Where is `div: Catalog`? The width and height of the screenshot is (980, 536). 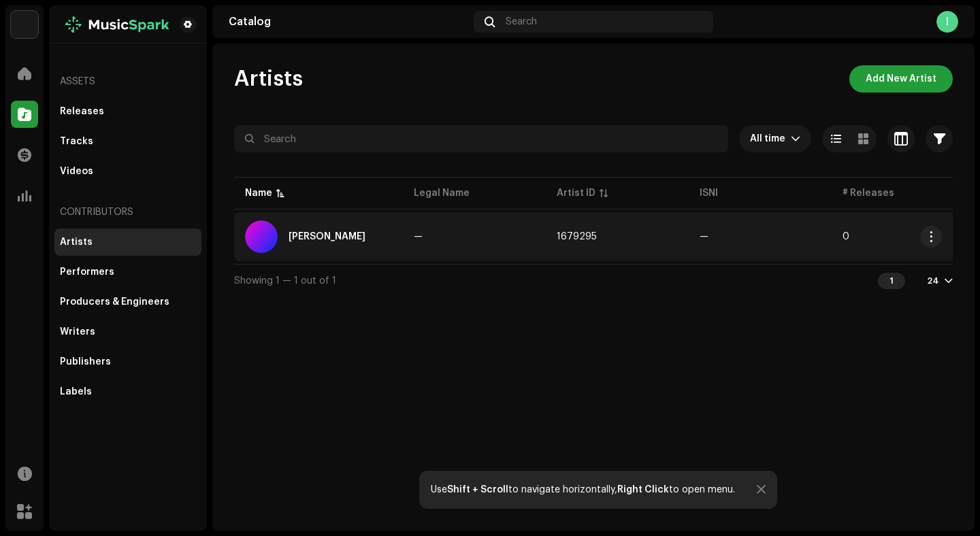 div: Catalog is located at coordinates (349, 22).